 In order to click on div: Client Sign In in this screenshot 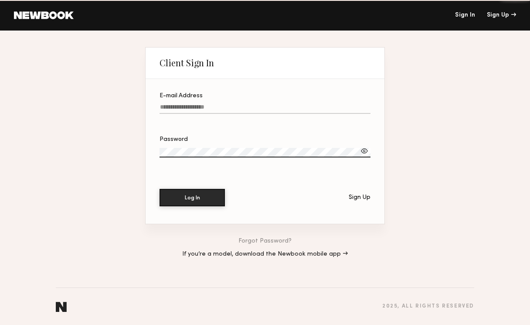, I will do `click(187, 63)`.